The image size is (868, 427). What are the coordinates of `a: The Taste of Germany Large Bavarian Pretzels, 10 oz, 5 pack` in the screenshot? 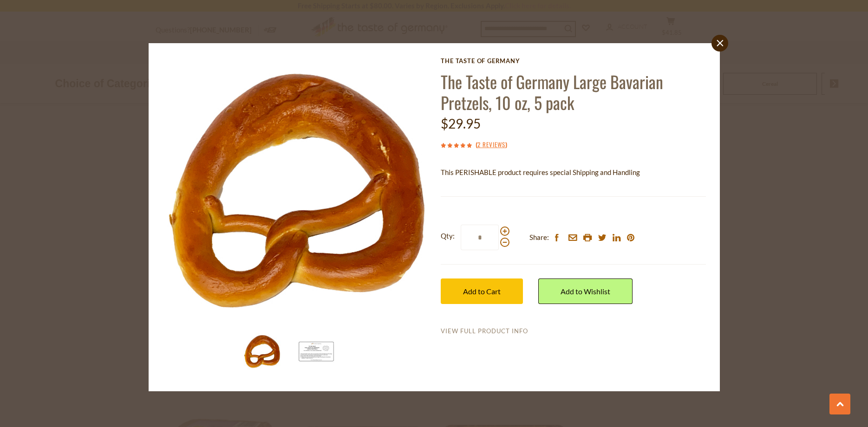 It's located at (551, 92).